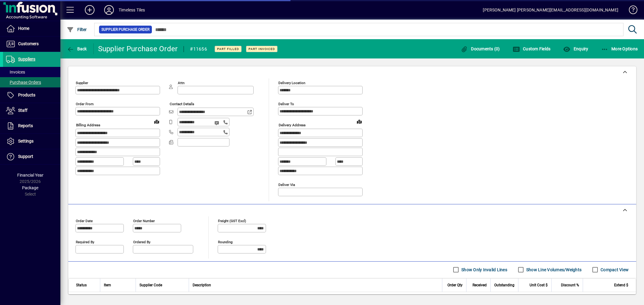 The height and width of the screenshot is (305, 644). Describe the element at coordinates (28, 44) in the screenshot. I see `span: Customers` at that location.